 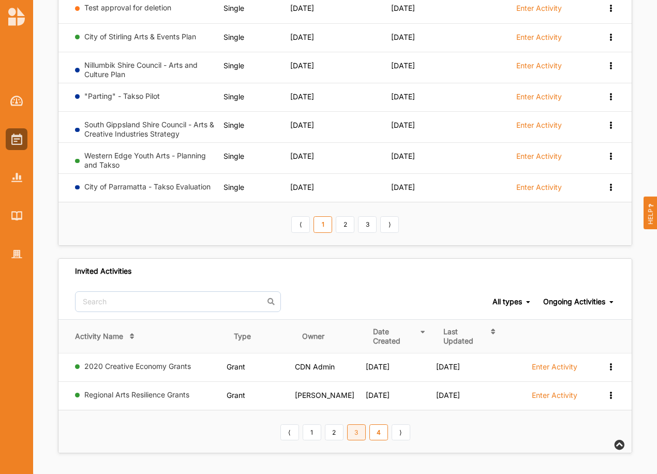 I want to click on img: logo, so click(x=17, y=17).